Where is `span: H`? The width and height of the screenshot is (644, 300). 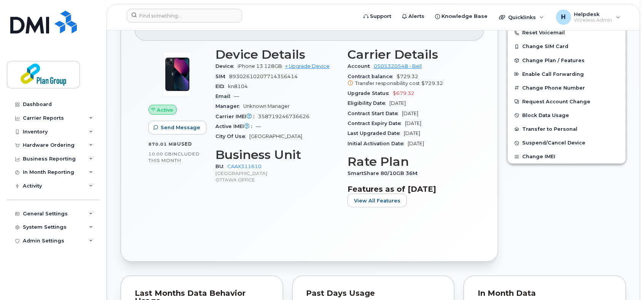
span: H is located at coordinates (564, 17).